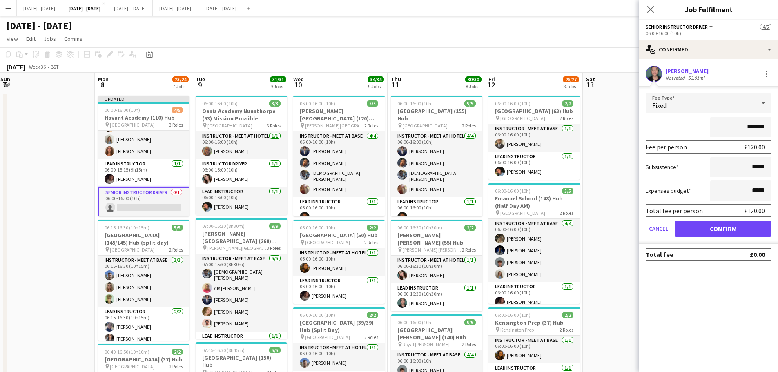 The height and width of the screenshot is (372, 778). I want to click on span: 30/30, so click(473, 79).